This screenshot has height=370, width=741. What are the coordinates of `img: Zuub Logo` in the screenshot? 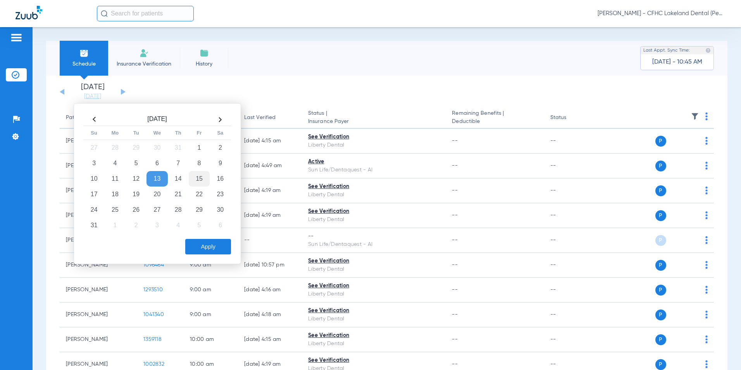 It's located at (29, 12).